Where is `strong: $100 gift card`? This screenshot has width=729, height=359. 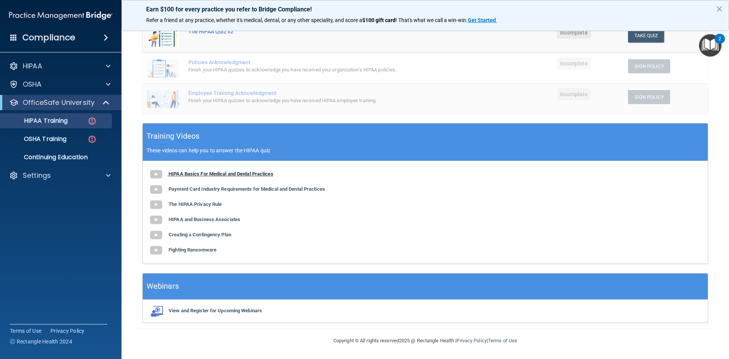
strong: $100 gift card is located at coordinates (379, 20).